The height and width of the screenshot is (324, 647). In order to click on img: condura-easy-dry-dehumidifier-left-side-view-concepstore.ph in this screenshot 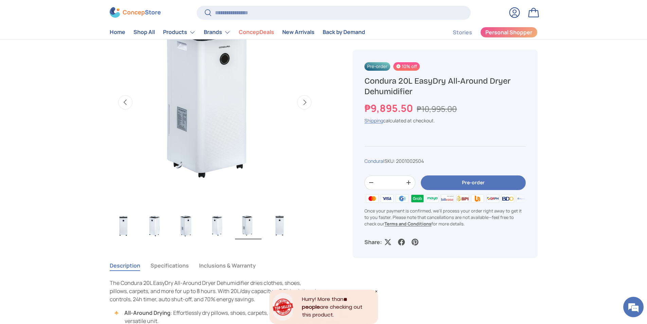, I will do `click(155, 225)`.